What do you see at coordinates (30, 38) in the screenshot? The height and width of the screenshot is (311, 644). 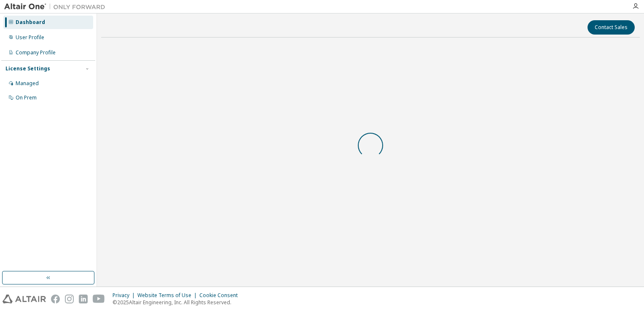 I see `div: User Profile` at bounding box center [30, 38].